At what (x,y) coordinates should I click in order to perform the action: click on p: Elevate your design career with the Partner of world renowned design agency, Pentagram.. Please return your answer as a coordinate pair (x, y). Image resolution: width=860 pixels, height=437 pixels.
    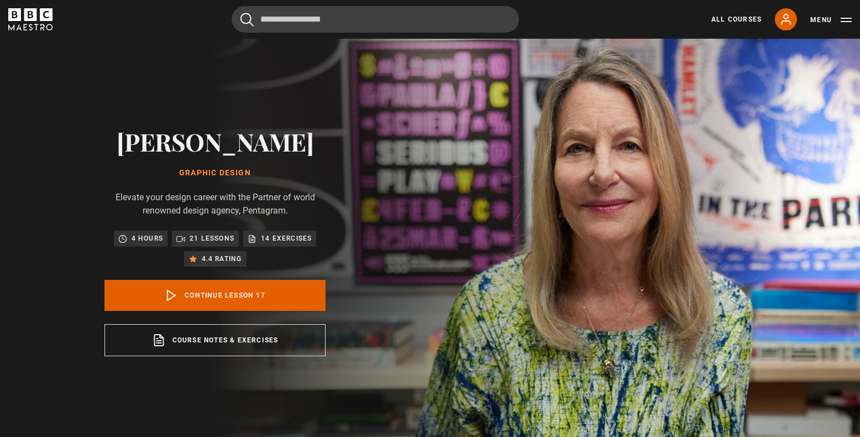
    Looking at the image, I should click on (215, 204).